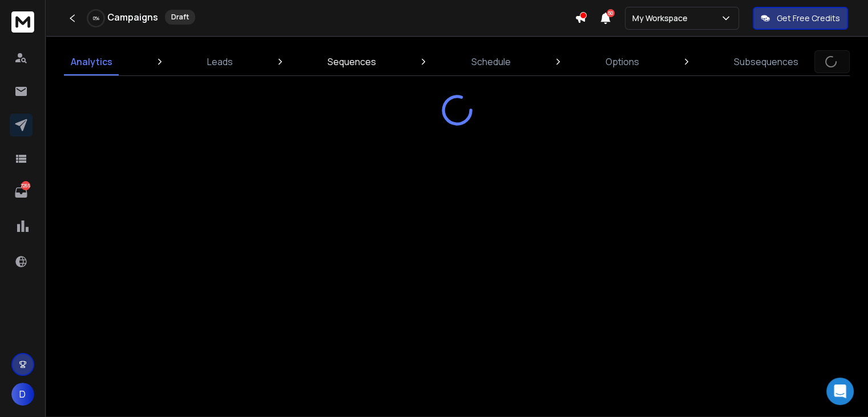 This screenshot has height=417, width=868. Describe the element at coordinates (766, 61) in the screenshot. I see `a: Subsequences` at that location.